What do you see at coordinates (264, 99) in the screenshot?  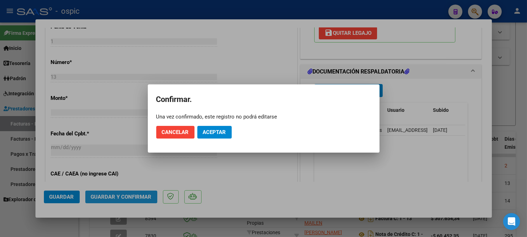 I see `h2: Confirmar.` at bounding box center [264, 99].